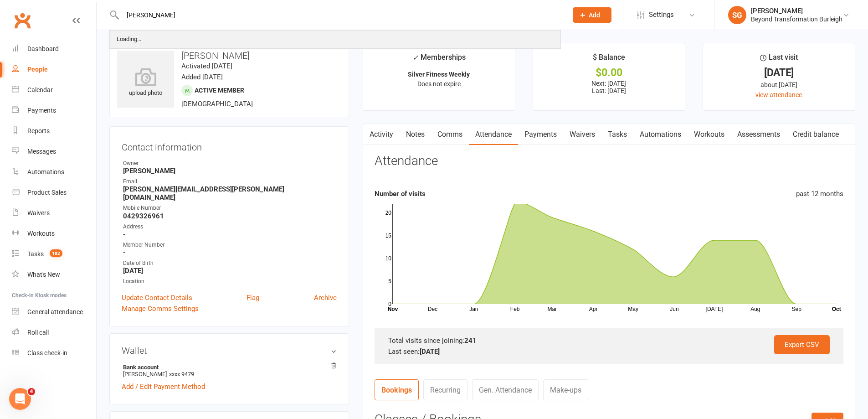 Image resolution: width=868 pixels, height=419 pixels. What do you see at coordinates (54, 49) in the screenshot?
I see `a: Dashboard` at bounding box center [54, 49].